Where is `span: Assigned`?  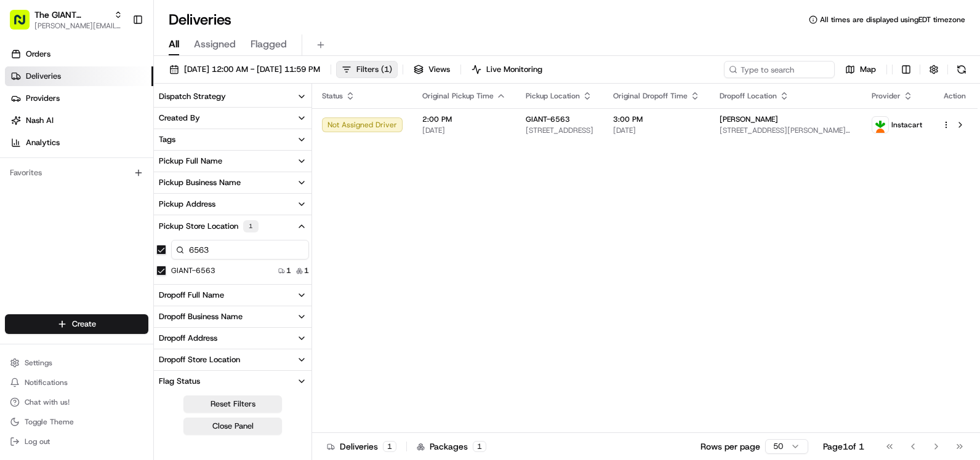
span: Assigned is located at coordinates (215, 44).